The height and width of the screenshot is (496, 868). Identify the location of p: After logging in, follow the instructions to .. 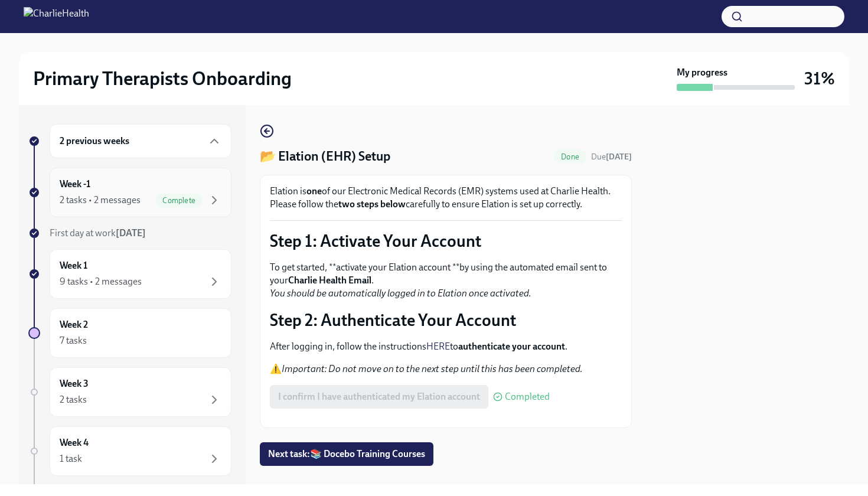
(446, 347).